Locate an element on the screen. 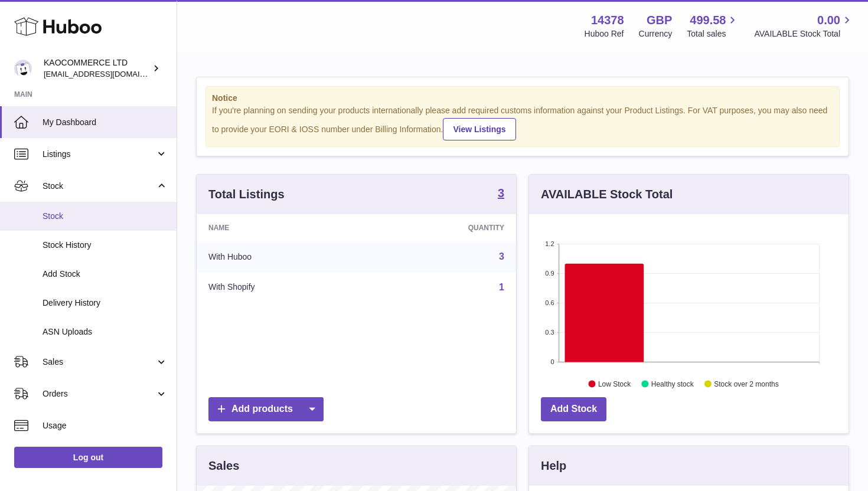  div: If you're planning on sending your products internationally please add required customs informati... is located at coordinates (522, 123).